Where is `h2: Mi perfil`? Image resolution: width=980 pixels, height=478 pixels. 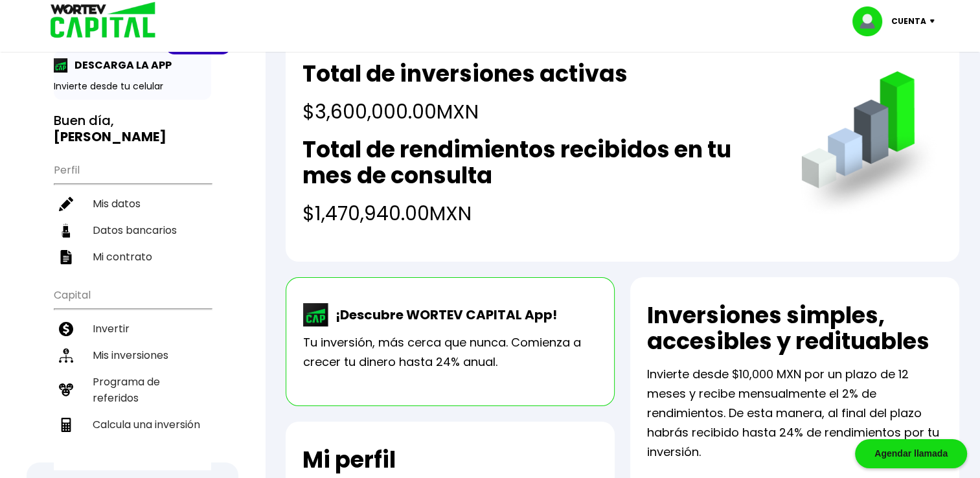
h2: Mi perfil is located at coordinates (349, 460).